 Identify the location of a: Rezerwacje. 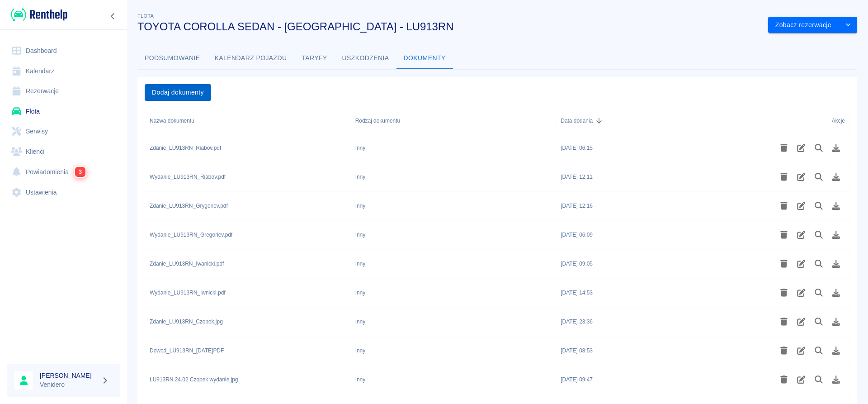
(63, 91).